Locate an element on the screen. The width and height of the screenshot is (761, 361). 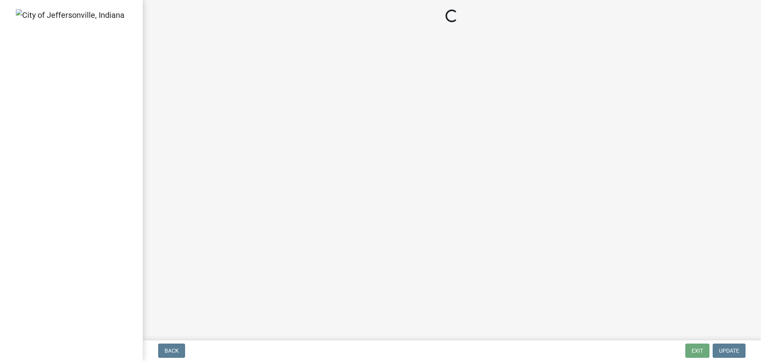
button: Exit is located at coordinates (697, 351).